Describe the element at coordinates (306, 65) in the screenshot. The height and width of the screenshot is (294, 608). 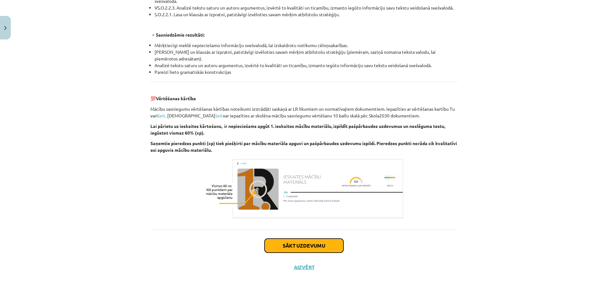
I see `li: Analizē tekstu saturu un autoru argumentus, izvērtē to kvalitāti un ticamību, izmanto iegūto info...` at that location.